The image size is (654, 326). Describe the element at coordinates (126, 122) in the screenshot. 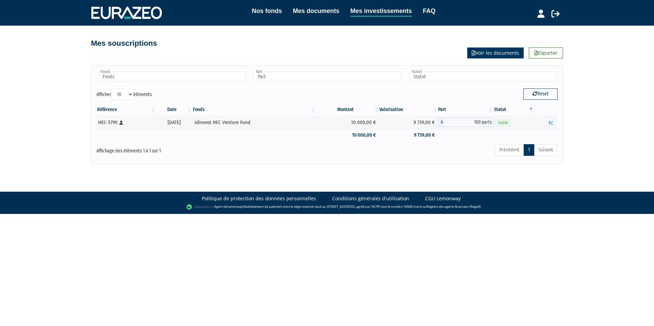

I see `div: HEC-5790` at that location.